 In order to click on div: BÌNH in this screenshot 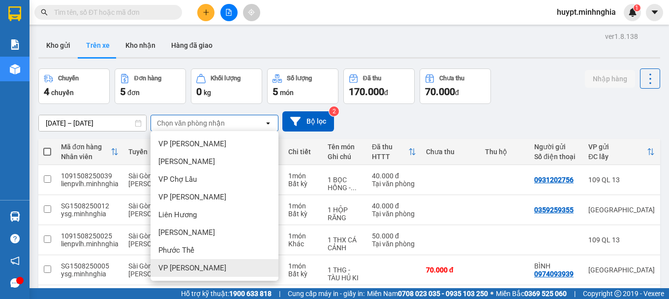, I will do `click(557, 266)`.